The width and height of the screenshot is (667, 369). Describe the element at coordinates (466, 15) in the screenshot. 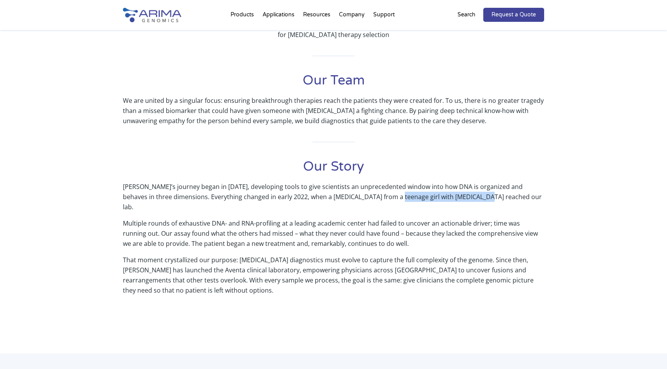

I see `p: Search` at that location.